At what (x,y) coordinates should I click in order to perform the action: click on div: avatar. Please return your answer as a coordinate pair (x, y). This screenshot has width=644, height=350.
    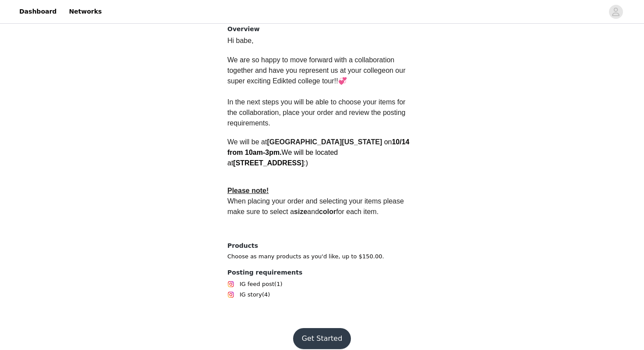
    Looking at the image, I should click on (616, 12).